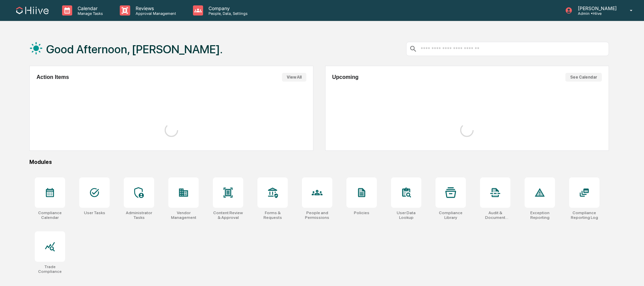 The height and width of the screenshot is (286, 644). What do you see at coordinates (345, 77) in the screenshot?
I see `h2: Upcoming` at bounding box center [345, 77].